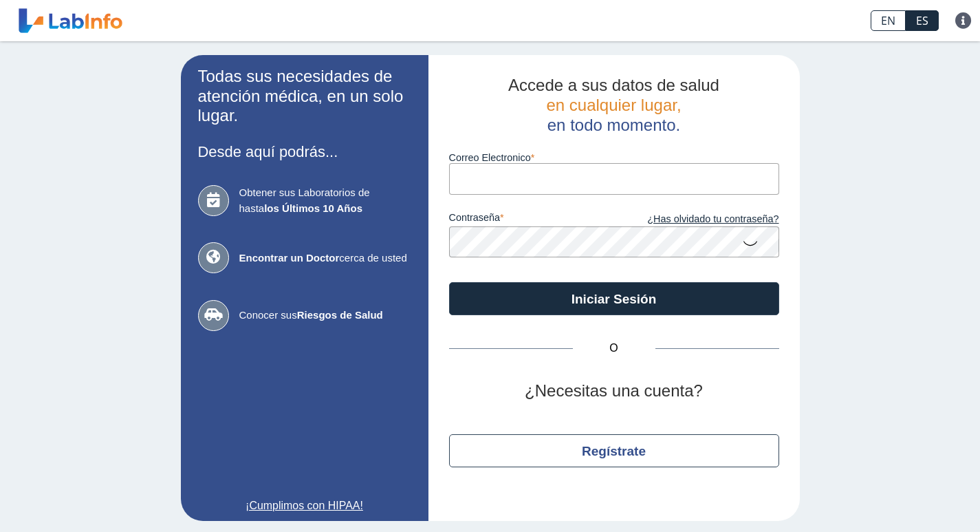  Describe the element at coordinates (615, 299) in the screenshot. I see `button: Iniciar Sesión` at that location.